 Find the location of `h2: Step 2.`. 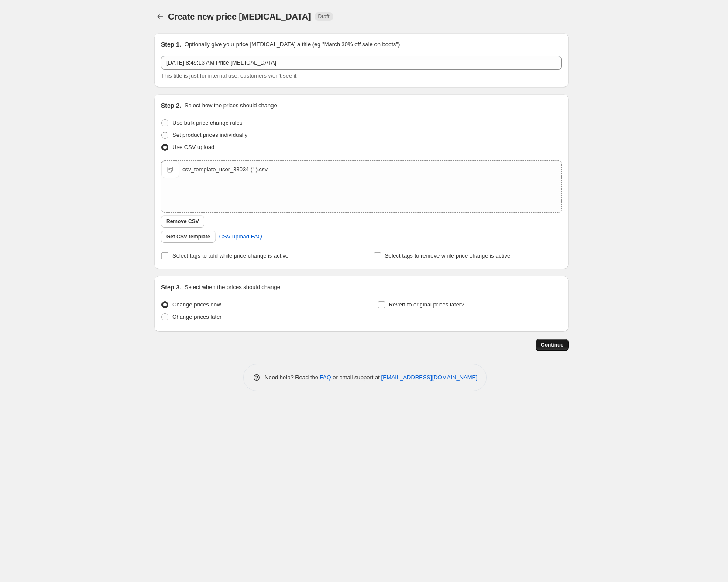

h2: Step 2. is located at coordinates (171, 106).